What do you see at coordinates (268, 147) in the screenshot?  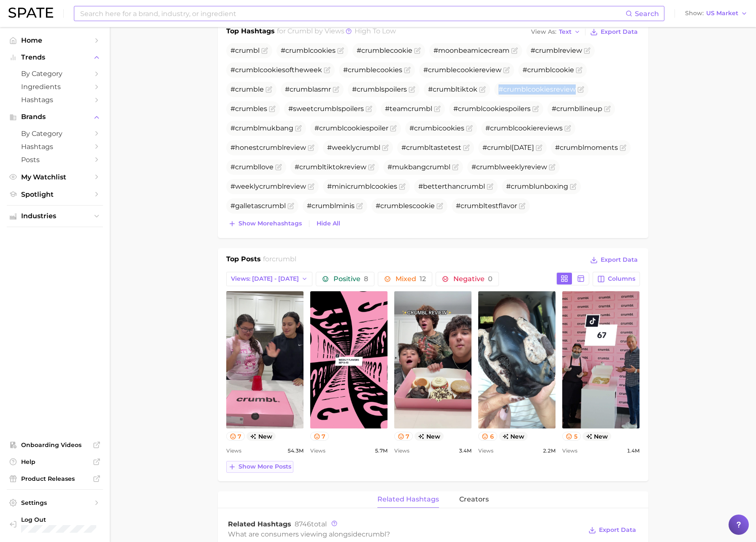 I see `span: #honest review` at bounding box center [268, 147].